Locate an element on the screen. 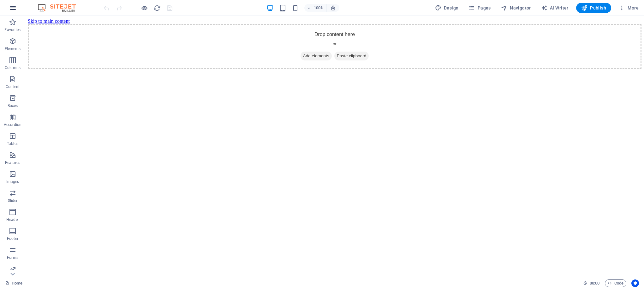  span: Publish is located at coordinates (594, 8).